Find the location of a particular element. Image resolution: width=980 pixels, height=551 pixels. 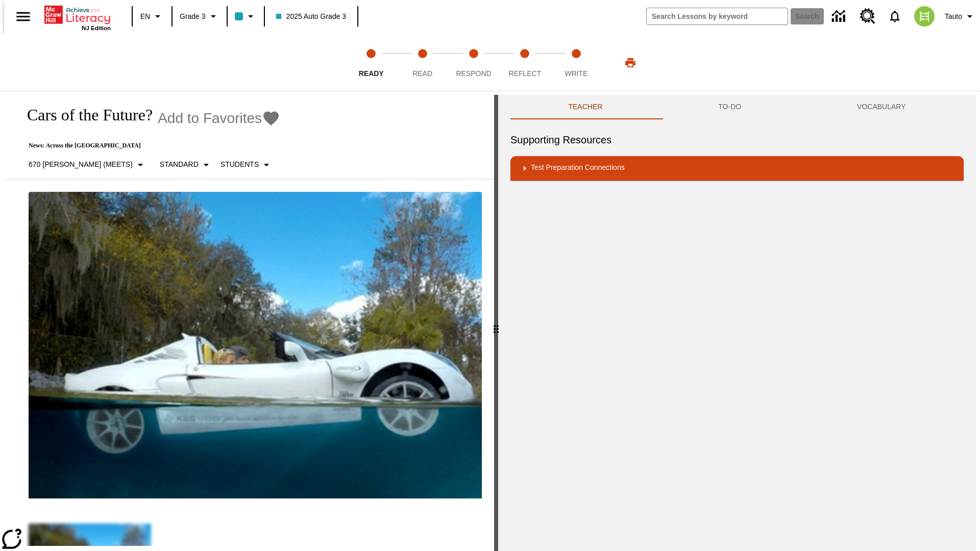

button: Select Student is located at coordinates (246, 165).